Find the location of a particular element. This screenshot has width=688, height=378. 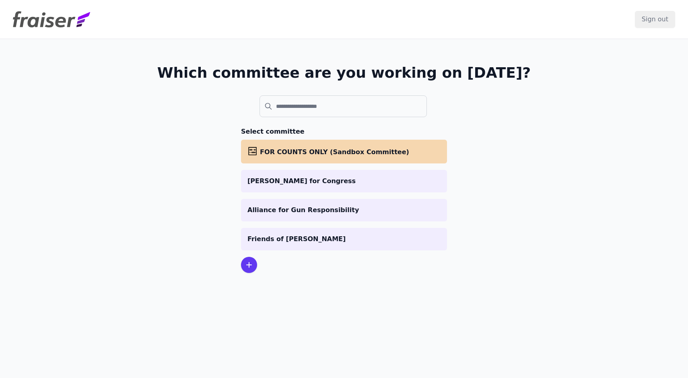

p: Alliance for Gun Responsibility is located at coordinates (344, 210).